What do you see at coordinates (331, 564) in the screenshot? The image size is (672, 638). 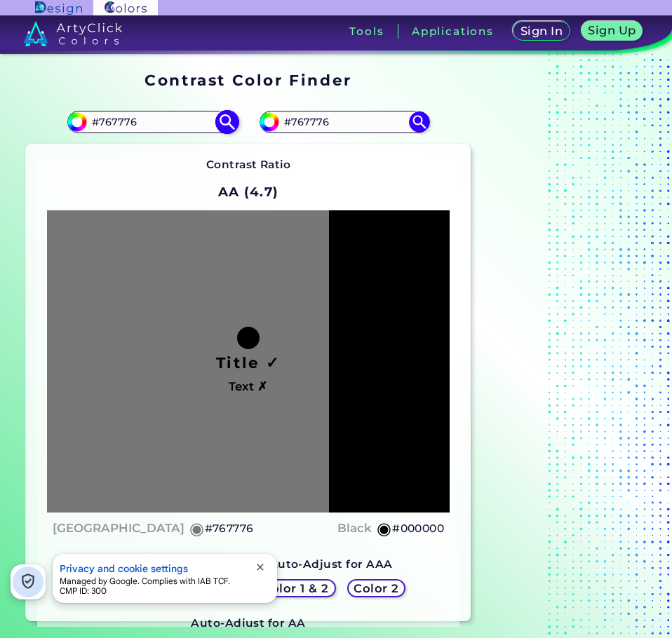 I see `strong: Auto-Adjust for AAA` at bounding box center [331, 564].